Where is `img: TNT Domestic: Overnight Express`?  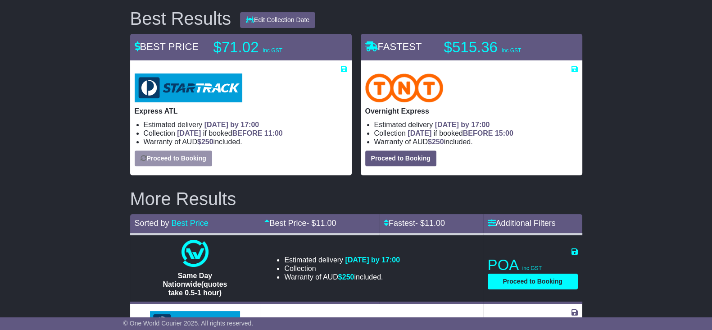
img: TNT Domestic: Overnight Express is located at coordinates (405, 88).